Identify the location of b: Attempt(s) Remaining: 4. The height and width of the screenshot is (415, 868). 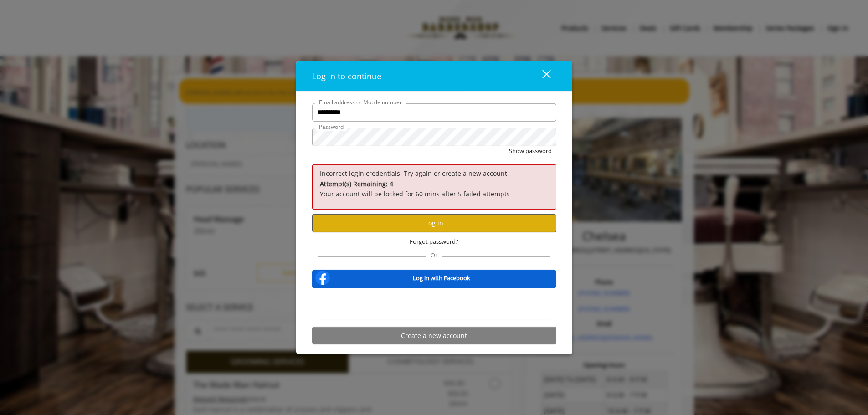
(356, 183).